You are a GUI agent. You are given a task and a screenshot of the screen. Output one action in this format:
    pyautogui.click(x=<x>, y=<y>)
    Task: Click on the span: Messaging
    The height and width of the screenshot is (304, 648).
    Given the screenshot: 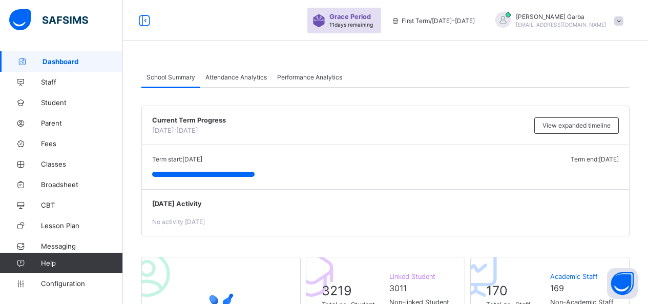 What is the action you would take?
    pyautogui.click(x=82, y=246)
    